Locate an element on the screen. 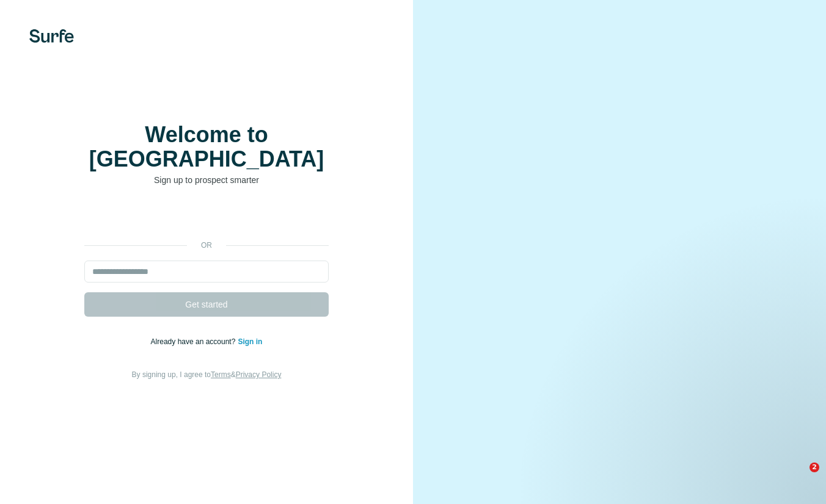  img: Surfe's logo is located at coordinates (52, 36).